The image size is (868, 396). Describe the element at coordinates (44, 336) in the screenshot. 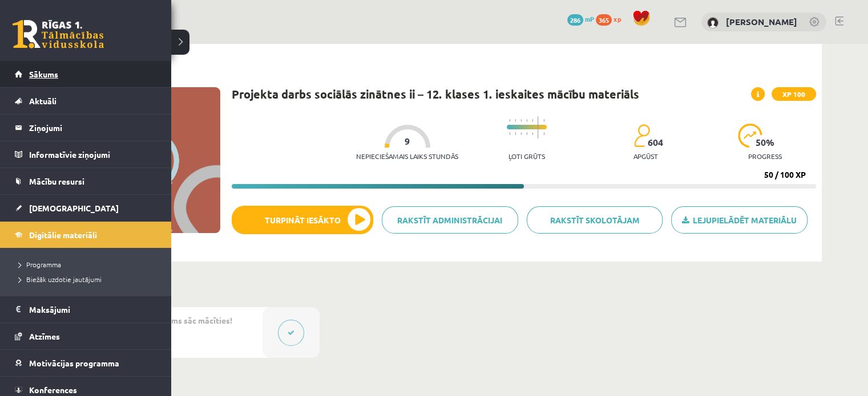

I see `span: Atzīmes` at that location.